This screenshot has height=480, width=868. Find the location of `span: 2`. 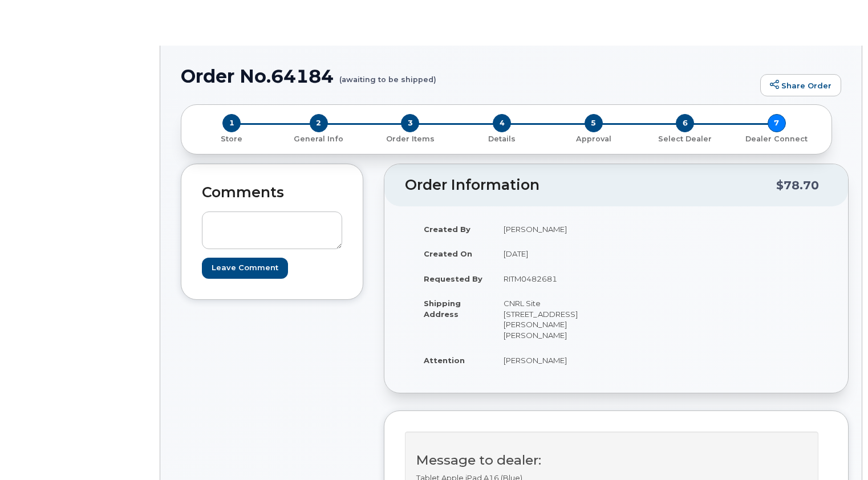

span: 2 is located at coordinates (319, 123).